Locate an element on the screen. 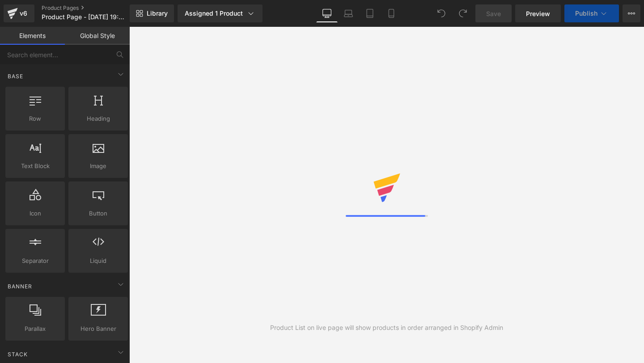  a: Laptop is located at coordinates (349, 13).